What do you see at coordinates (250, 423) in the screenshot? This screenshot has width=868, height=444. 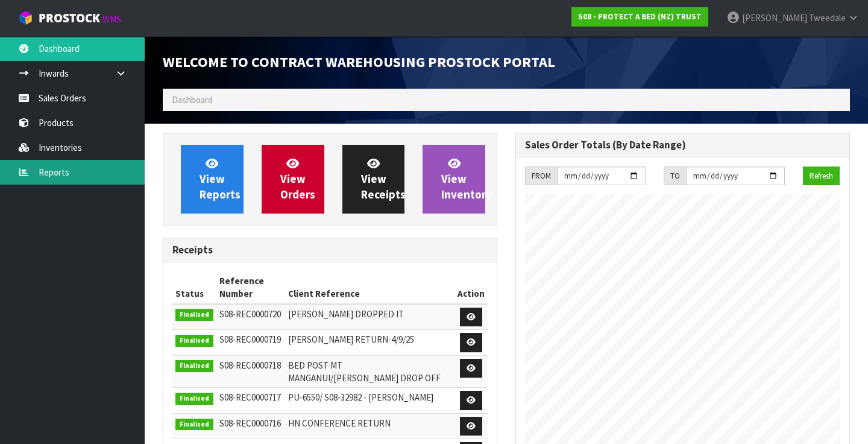 I see `span: S08-REC0000716` at bounding box center [250, 423].